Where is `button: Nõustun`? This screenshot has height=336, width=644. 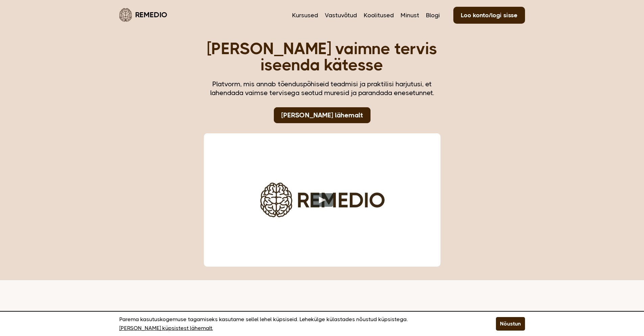
button: Nõustun is located at coordinates (511, 324).